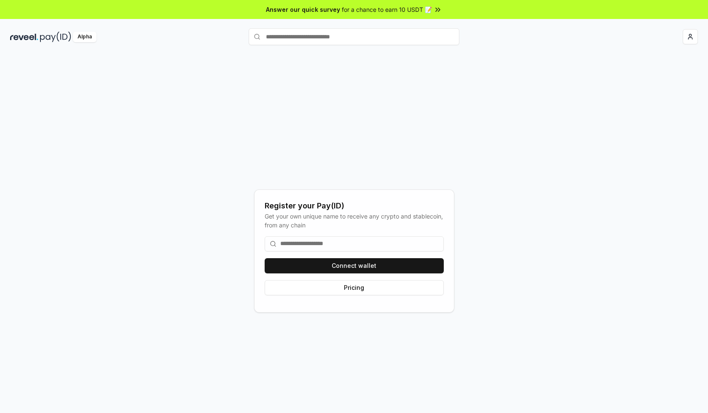  What do you see at coordinates (24, 37) in the screenshot?
I see `img: reveel_dark` at bounding box center [24, 37].